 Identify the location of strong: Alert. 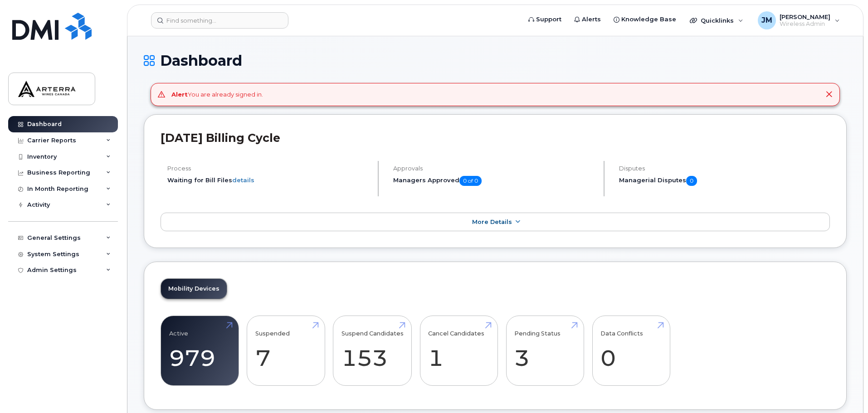
(179, 94).